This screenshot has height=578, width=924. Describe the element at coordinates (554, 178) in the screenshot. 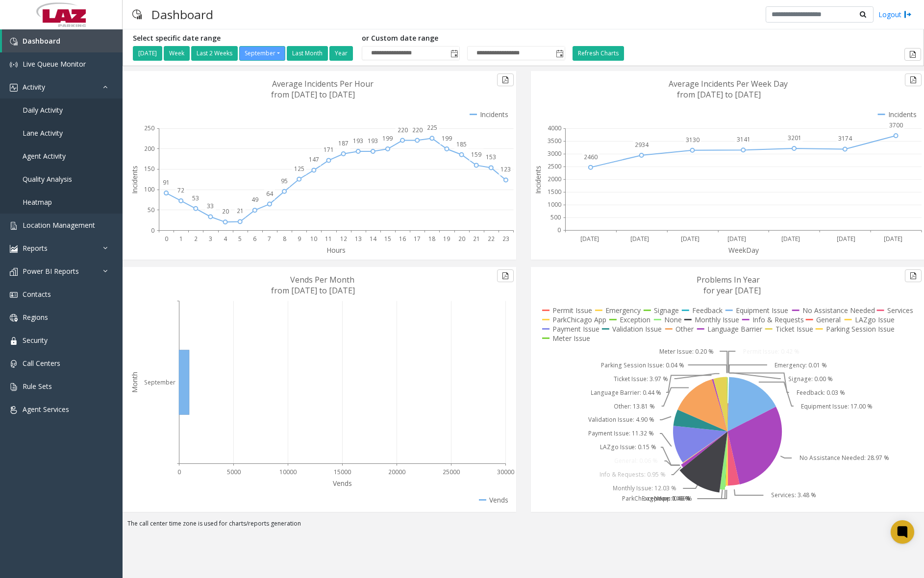

I see `text: 2000` at that location.